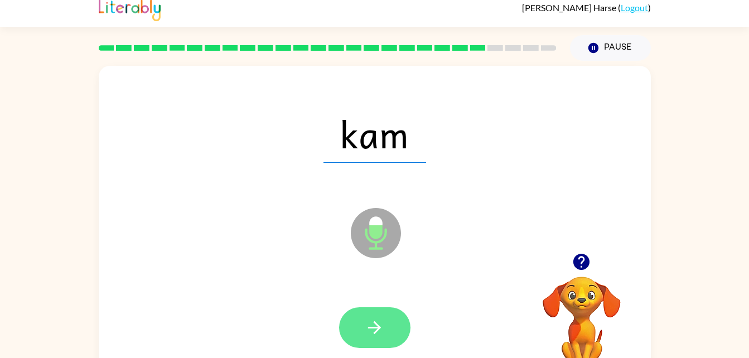 The height and width of the screenshot is (358, 749). Describe the element at coordinates (634, 7) in the screenshot. I see `a: Logout` at that location.